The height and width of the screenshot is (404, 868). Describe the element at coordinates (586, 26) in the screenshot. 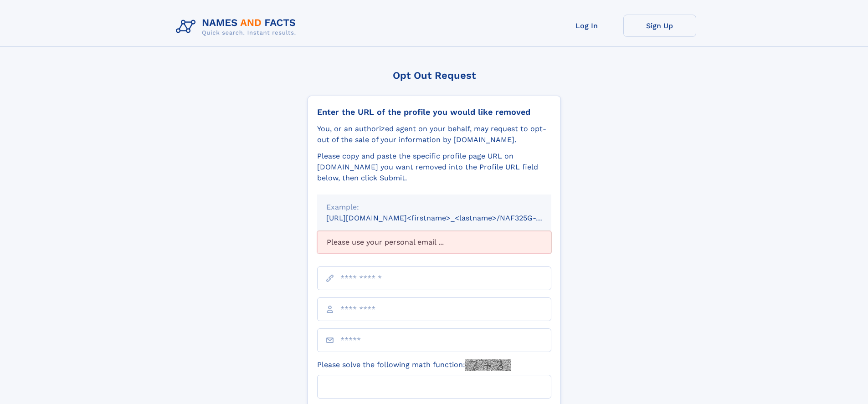

I see `a: Log In` at that location.